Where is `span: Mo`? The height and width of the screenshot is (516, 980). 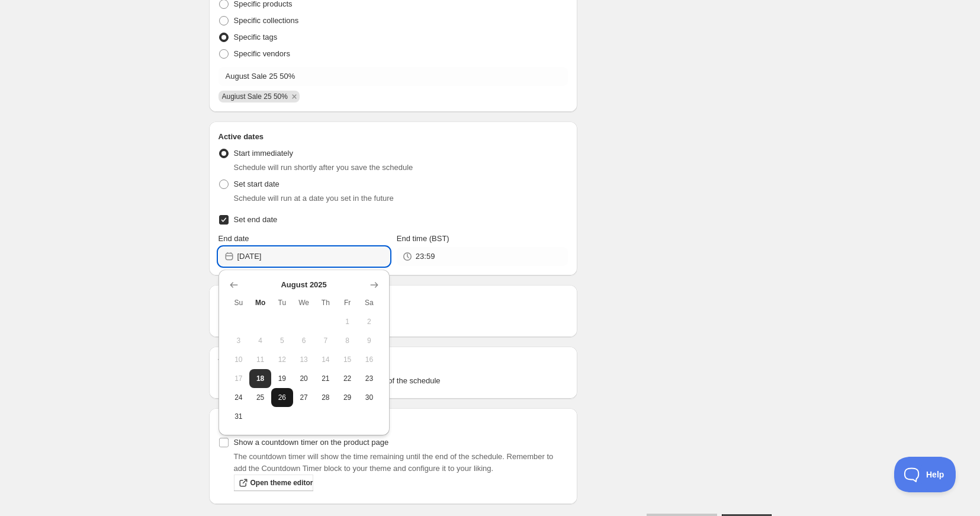
span: Mo is located at coordinates (260, 303).